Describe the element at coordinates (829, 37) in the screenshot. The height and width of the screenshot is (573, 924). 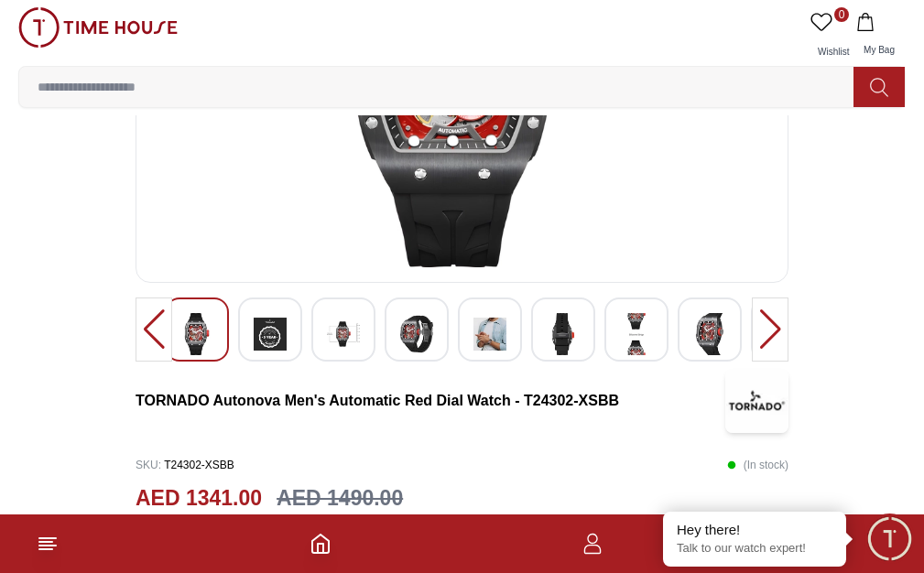
I see `a: 0Wishlist` at that location.